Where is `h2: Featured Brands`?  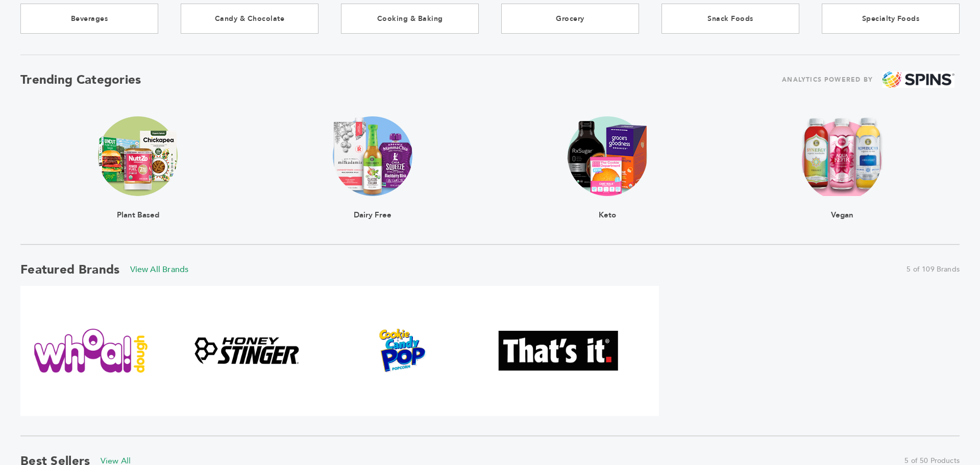 h2: Featured Brands is located at coordinates (70, 269).